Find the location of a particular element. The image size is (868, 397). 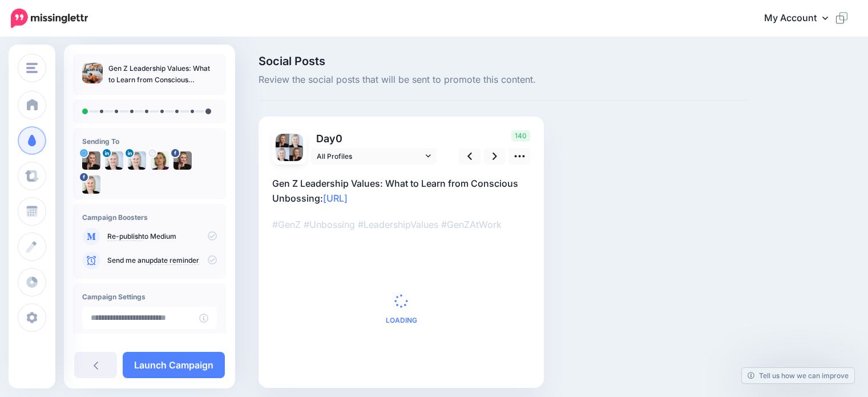

span: Review the social posts that will be sent to promote this content. is located at coordinates (504, 80).